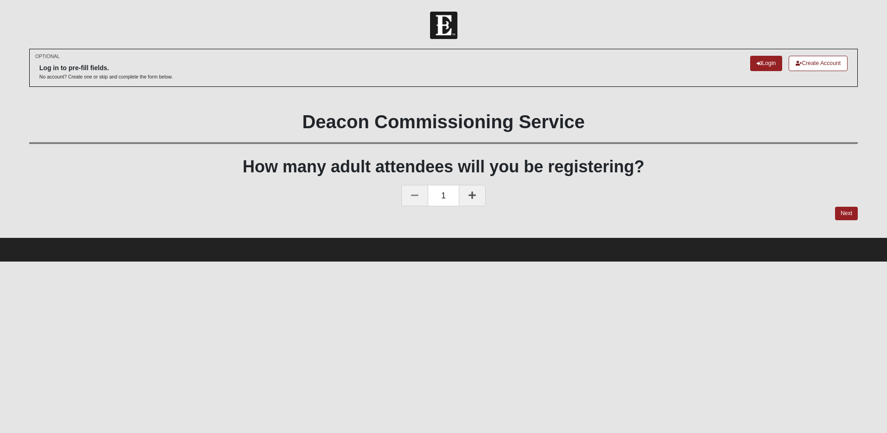 This screenshot has width=887, height=433. What do you see at coordinates (846, 213) in the screenshot?
I see `a: Next` at bounding box center [846, 213].